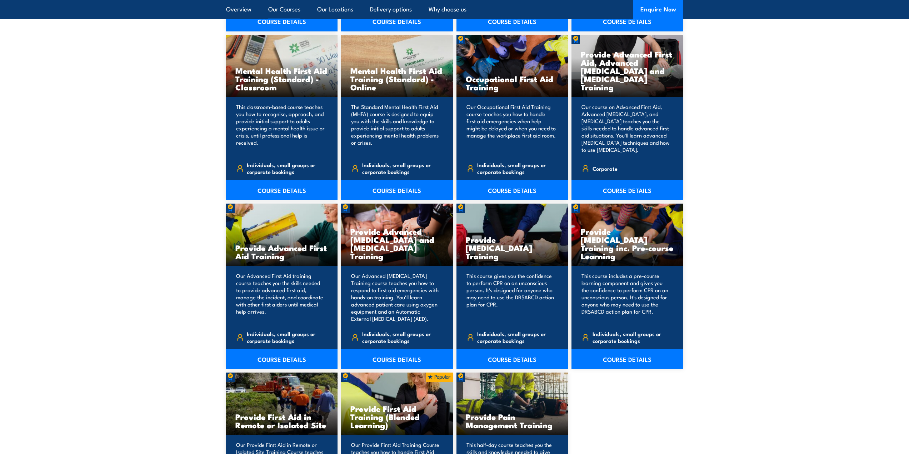 This screenshot has width=909, height=454. Describe the element at coordinates (512, 83) in the screenshot. I see `h3: Occupational First Aid Training` at that location.